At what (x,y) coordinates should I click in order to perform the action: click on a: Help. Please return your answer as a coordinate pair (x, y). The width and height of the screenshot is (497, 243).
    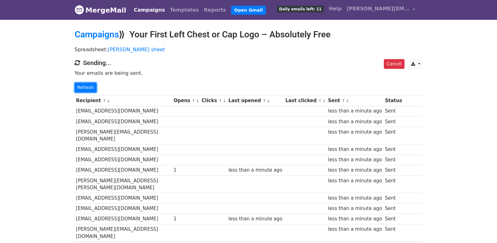
    Looking at the image, I should click on (335, 9).